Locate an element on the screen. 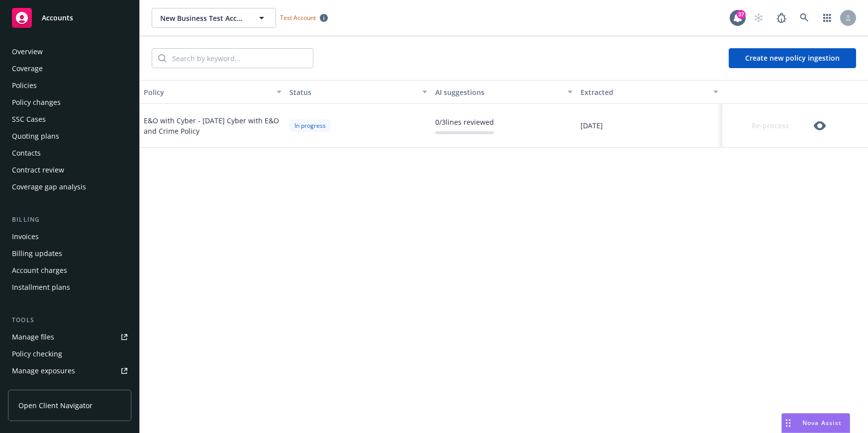  div: Invoices is located at coordinates (26, 236).